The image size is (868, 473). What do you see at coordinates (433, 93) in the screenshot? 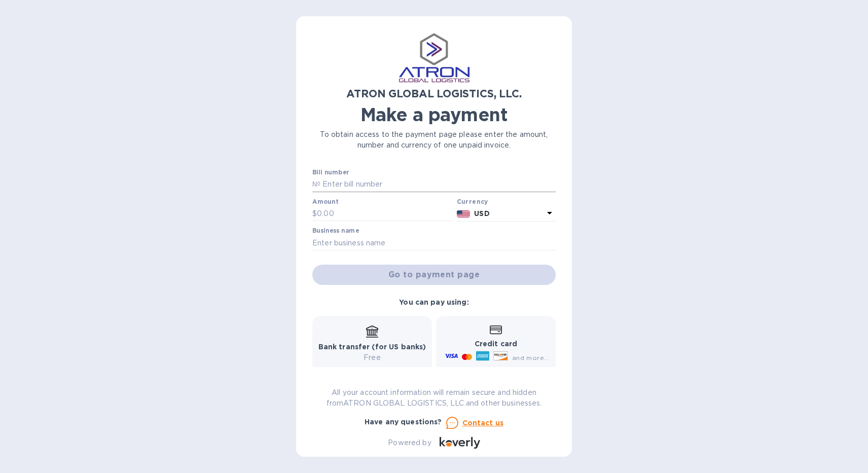
I see `b: ATRON GLOBAL LOGISTICS, LLC.` at bounding box center [433, 93].